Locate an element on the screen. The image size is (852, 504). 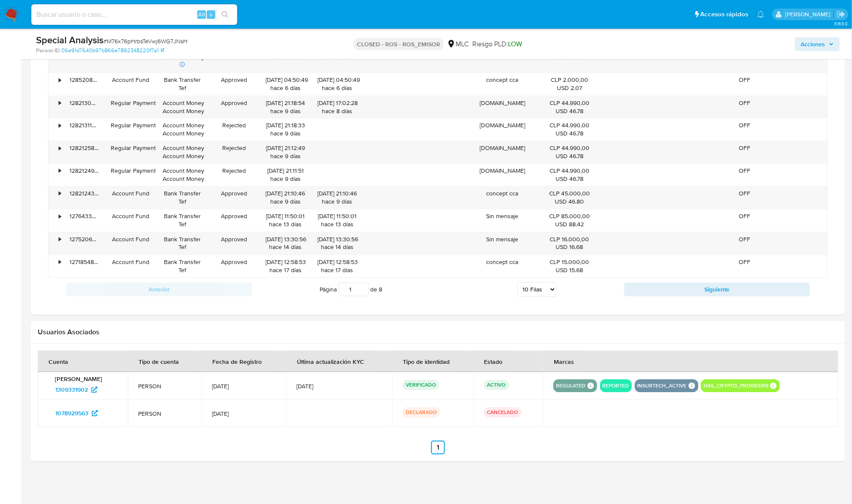
span: Riesgo PLD: is located at coordinates (497, 44).